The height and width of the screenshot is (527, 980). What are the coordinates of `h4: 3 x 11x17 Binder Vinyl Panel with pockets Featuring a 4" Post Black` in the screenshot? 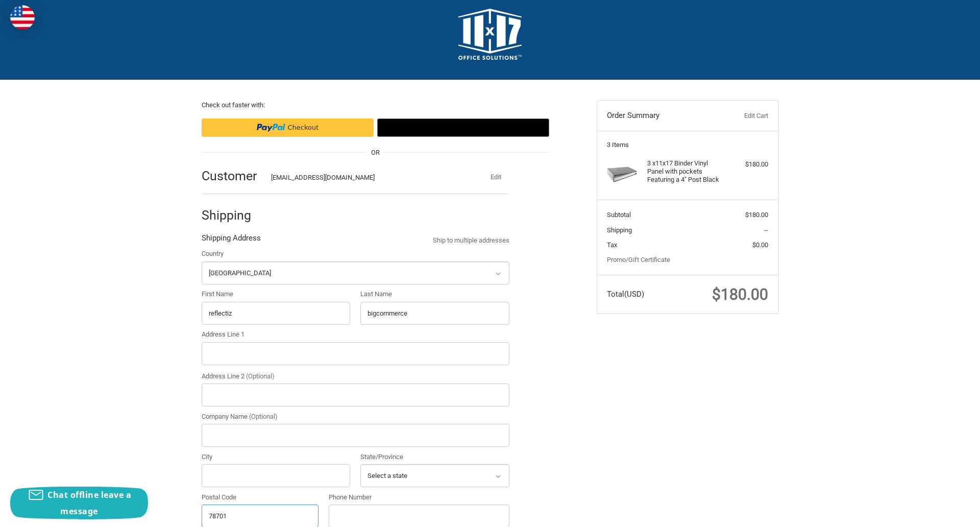 It's located at (686, 172).